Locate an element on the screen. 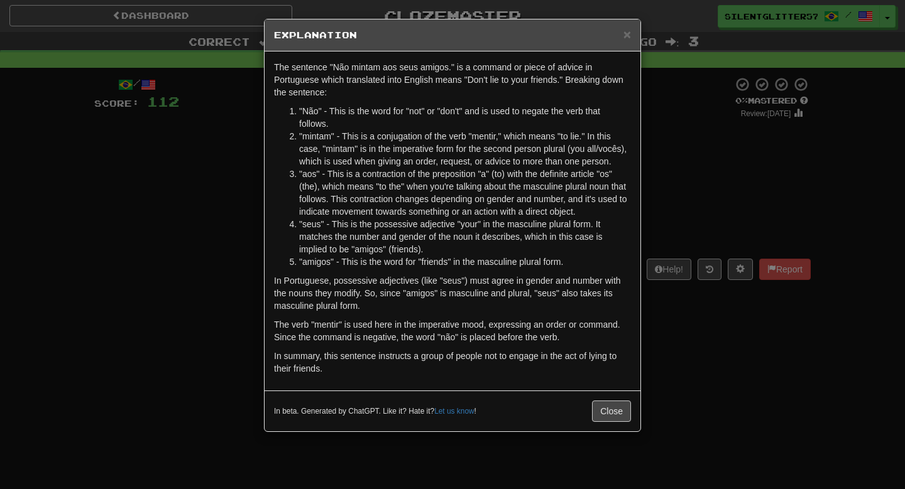  p: In Portuguese, possessive adjectives (like "seus") must agree in gender and number with the nouns... is located at coordinates (452, 293).